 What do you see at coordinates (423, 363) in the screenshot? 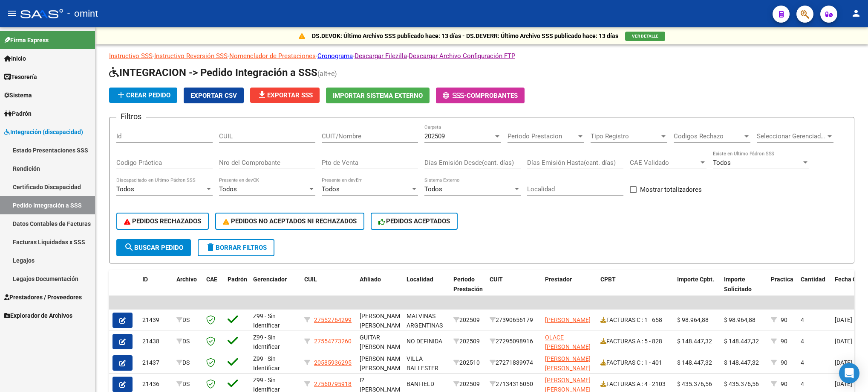
I see `span: VILLA BALLESTER` at bounding box center [423, 363].